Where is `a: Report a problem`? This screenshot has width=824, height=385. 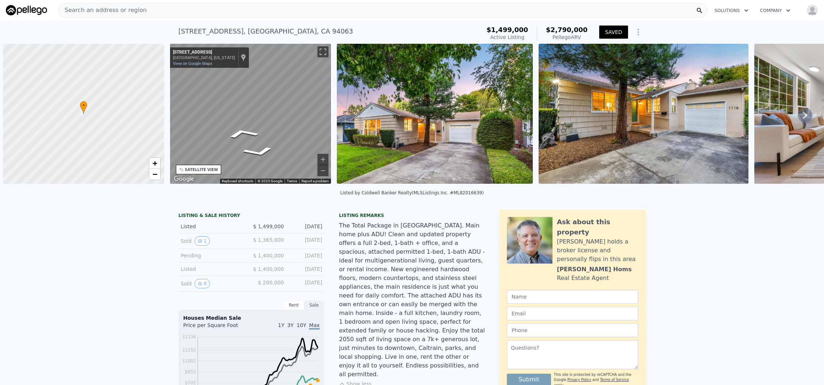
a: Report a problem is located at coordinates (315, 181).